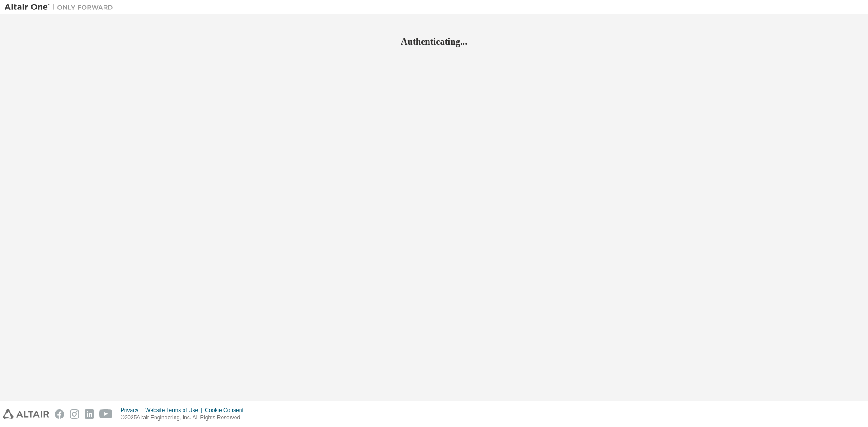 The width and height of the screenshot is (868, 427). Describe the element at coordinates (185, 417) in the screenshot. I see `p: © 2025 Altair Engineering, Inc. All Rights Reserved.` at that location.